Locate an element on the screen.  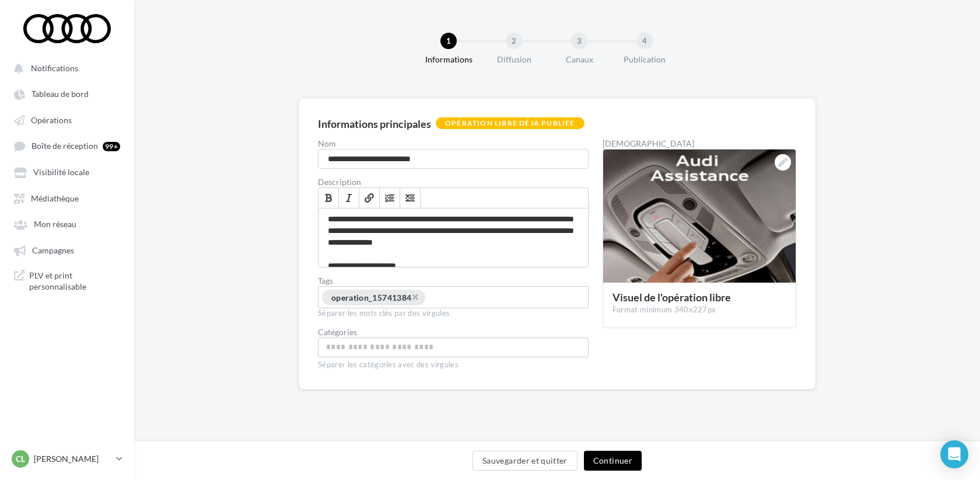
div: Format minimum 340x227px is located at coordinates (699, 310).